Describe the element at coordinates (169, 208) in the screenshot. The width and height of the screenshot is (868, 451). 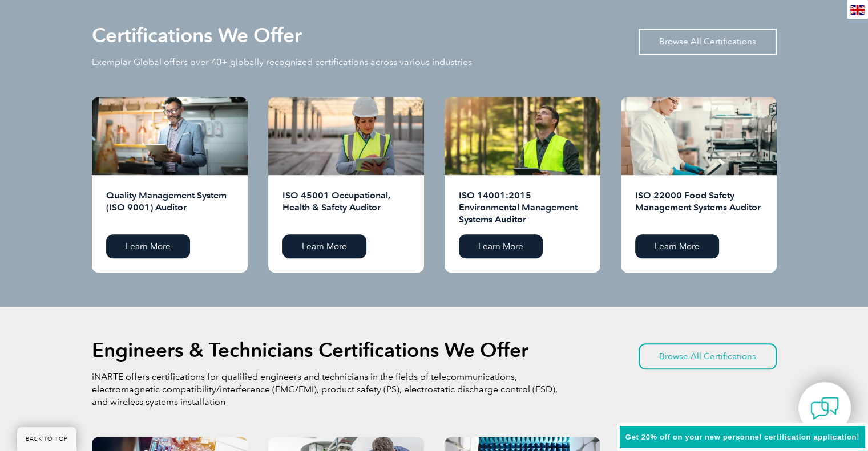
I see `h2: Quality Management System (ISO 9001) Auditor` at that location.